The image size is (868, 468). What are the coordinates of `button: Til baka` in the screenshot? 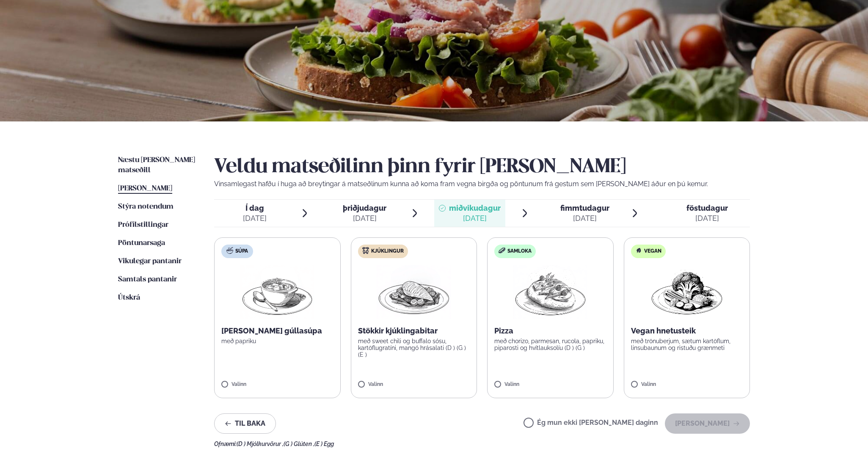 It's located at (245, 423).